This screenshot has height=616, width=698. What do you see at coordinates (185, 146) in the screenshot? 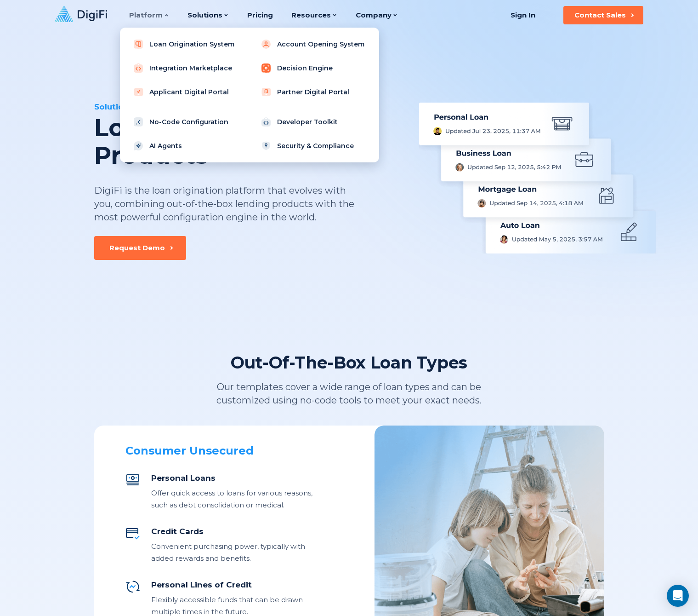
I see `a: AI Agents` at bounding box center [185, 146].